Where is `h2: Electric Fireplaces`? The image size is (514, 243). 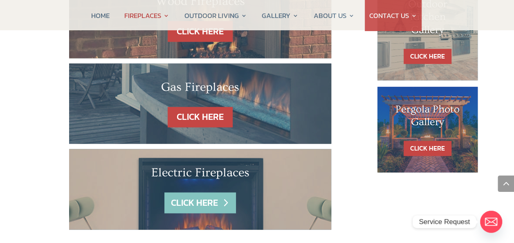
h2: Electric Fireplaces is located at coordinates (200, 174).